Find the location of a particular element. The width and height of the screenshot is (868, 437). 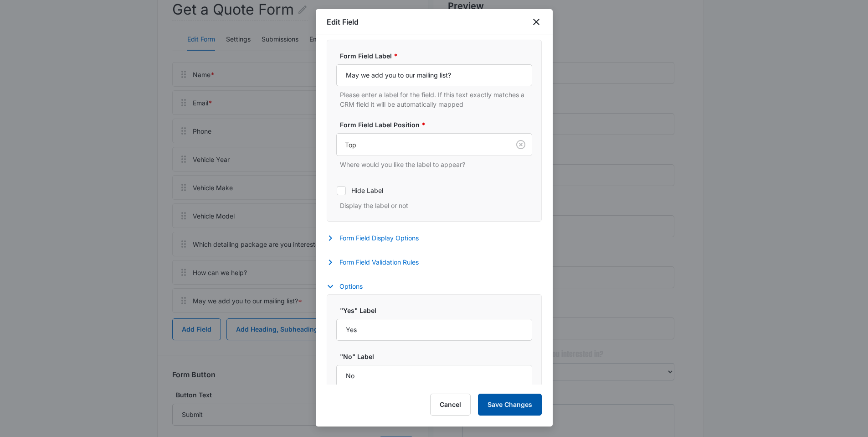

button: Form Field Label is located at coordinates (362, 32).